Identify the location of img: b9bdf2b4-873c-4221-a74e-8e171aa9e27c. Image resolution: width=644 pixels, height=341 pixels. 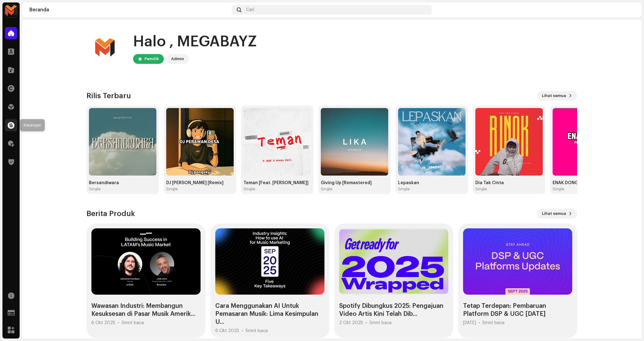
(587, 141).